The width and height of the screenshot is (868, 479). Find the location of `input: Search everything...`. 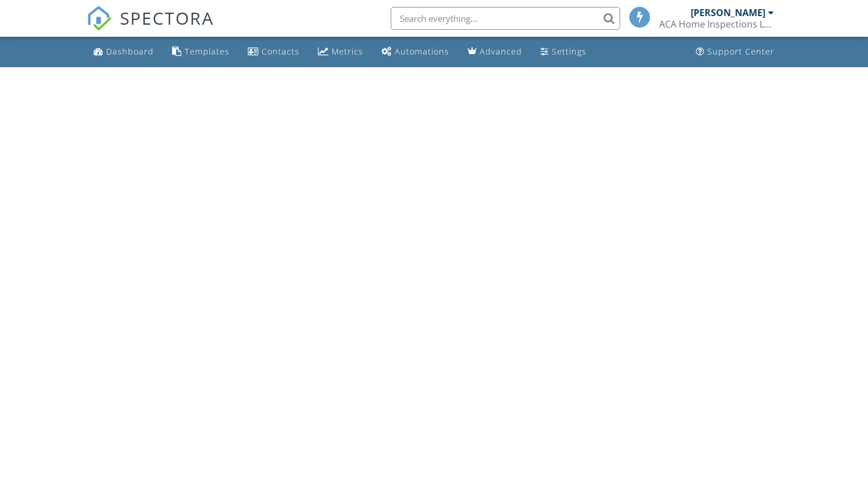

input: Search everything... is located at coordinates (505, 19).